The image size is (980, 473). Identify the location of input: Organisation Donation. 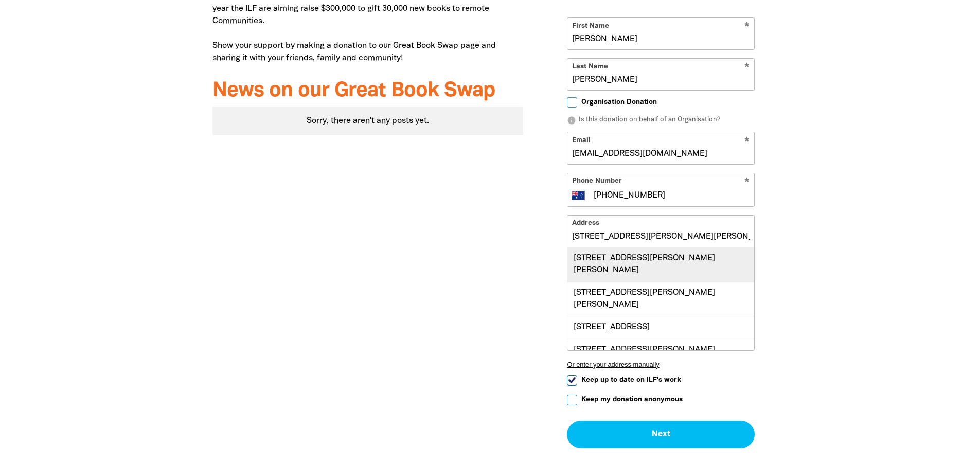
(572, 102).